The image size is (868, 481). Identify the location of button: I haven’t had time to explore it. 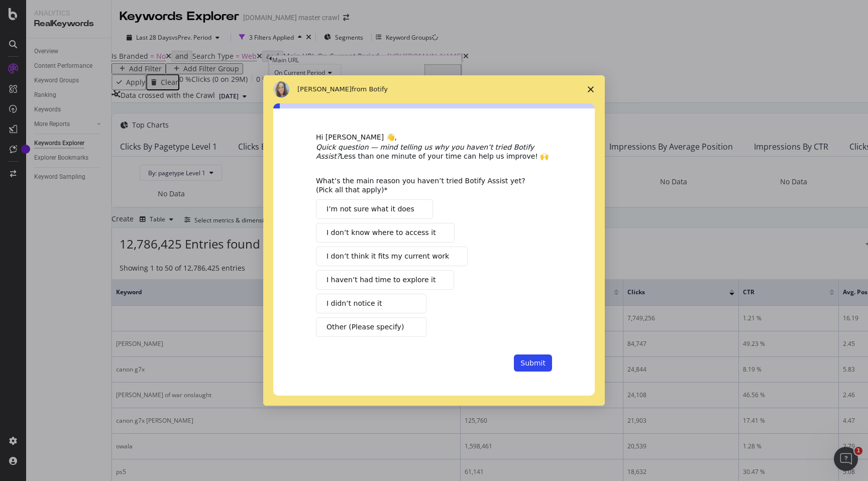
(385, 280).